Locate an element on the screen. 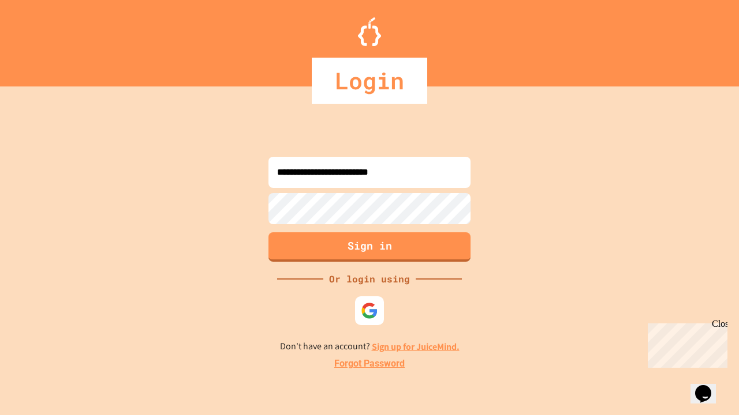 The width and height of the screenshot is (739, 415). p: Don't have an account? is located at coordinates (369, 347).